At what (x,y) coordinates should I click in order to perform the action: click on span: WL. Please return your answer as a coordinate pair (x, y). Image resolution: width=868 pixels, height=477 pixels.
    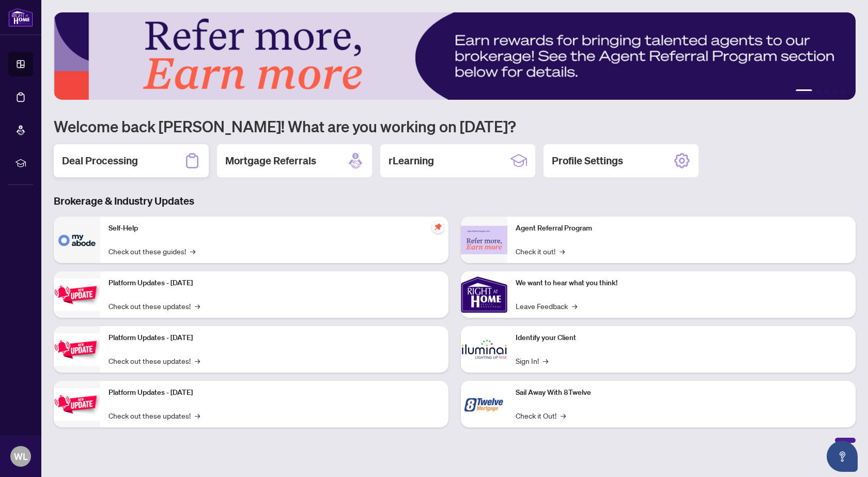
    Looking at the image, I should click on (20, 456).